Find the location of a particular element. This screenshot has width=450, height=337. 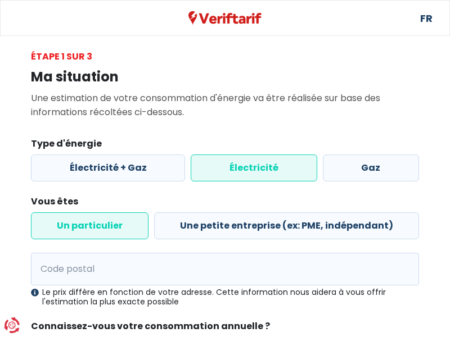

legend: Type d'énergie is located at coordinates (225, 146).